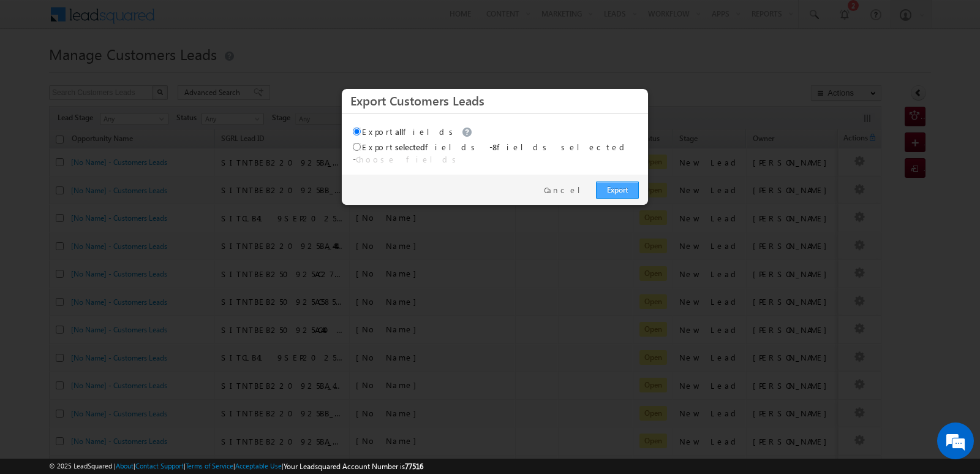  What do you see at coordinates (354, 466) in the screenshot?
I see `span: Your Leadsquared Account Number is` at bounding box center [354, 466].